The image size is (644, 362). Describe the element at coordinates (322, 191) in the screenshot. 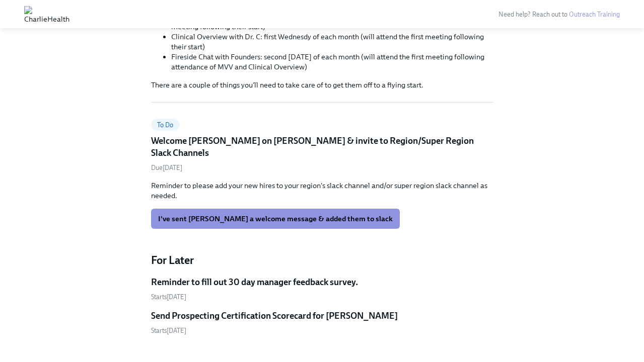

I see `p: Reminder to please add your new hires to your region's slack channel and/or super region slack ch...` at that location.